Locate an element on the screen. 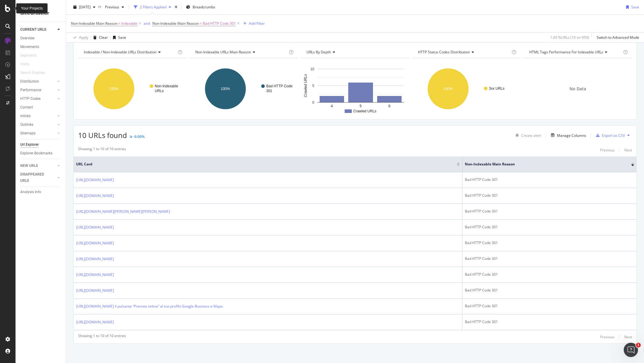  div: Search Engines is located at coordinates (33, 73).